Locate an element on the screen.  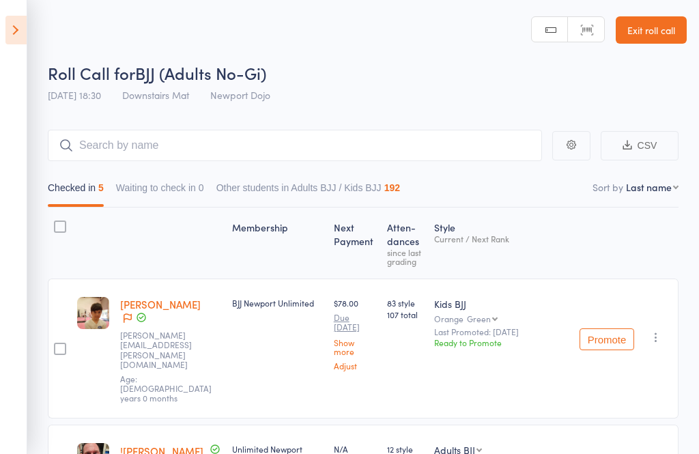
small: barrett.phillip.p@edumail.vic.gov.au is located at coordinates (164, 350).